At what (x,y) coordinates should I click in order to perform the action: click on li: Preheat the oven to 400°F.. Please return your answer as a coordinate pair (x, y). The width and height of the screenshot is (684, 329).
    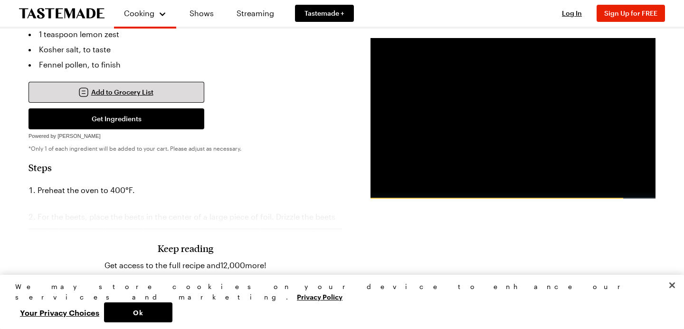
    Looking at the image, I should click on (185, 190).